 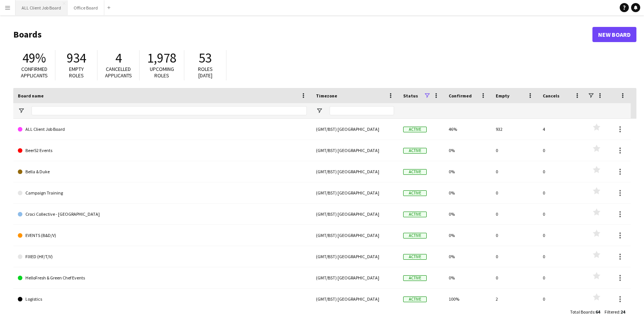 What do you see at coordinates (467, 299) in the screenshot?
I see `div: 100%` at bounding box center [467, 299].